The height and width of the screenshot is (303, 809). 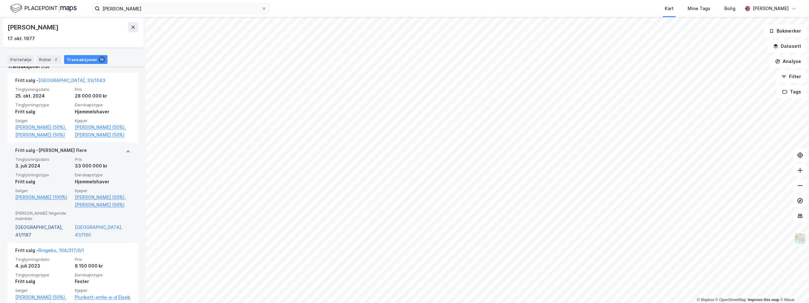 What do you see at coordinates (730, 9) in the screenshot?
I see `div: Bolig` at bounding box center [730, 9].